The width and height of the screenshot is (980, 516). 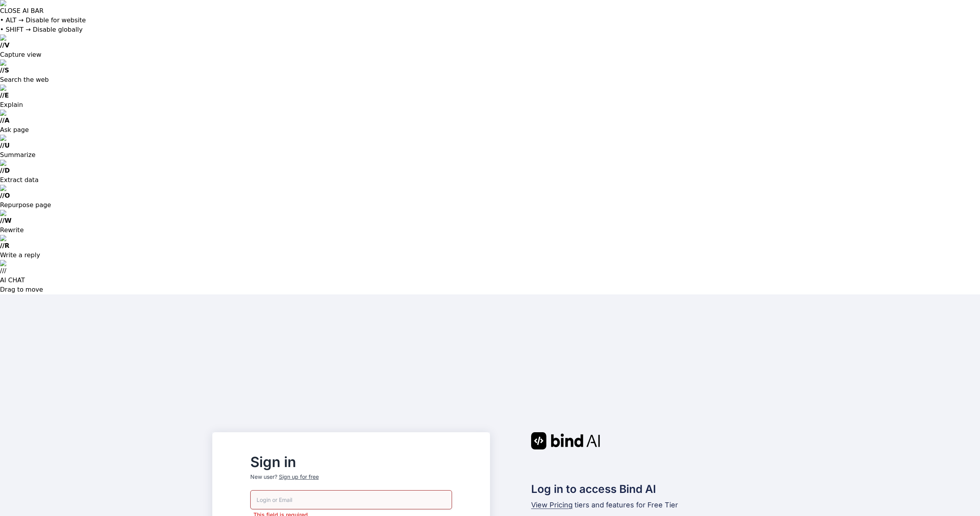 What do you see at coordinates (351, 499) in the screenshot?
I see `input: Login or Email` at bounding box center [351, 499].